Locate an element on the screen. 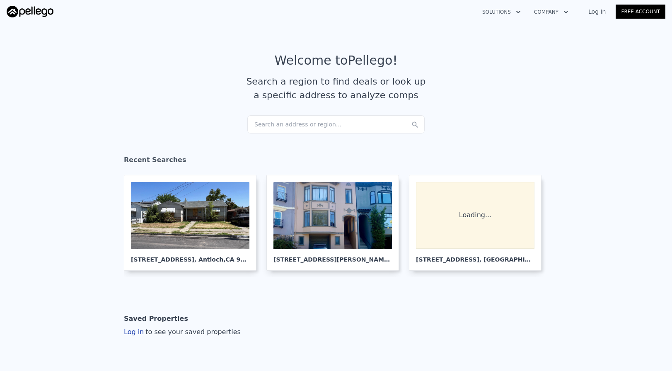  div: Log in is located at coordinates (182, 332).